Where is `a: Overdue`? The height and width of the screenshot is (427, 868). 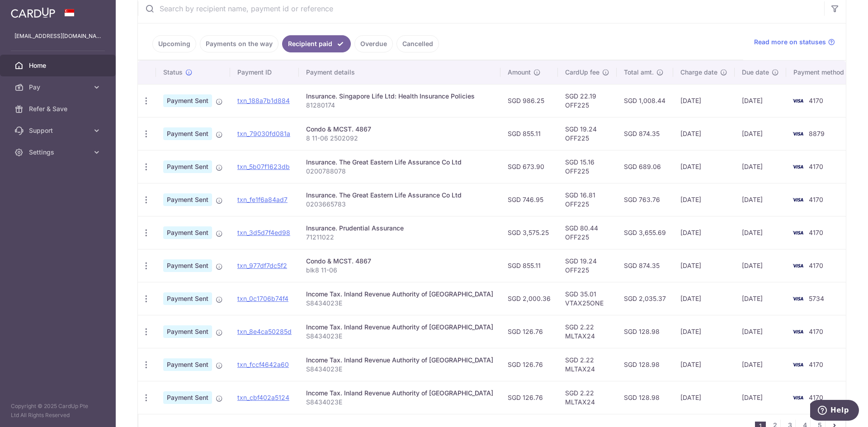 a: Overdue is located at coordinates (374, 43).